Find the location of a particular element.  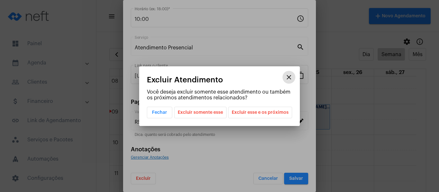

span: Excluir Atendimento is located at coordinates (185, 80).